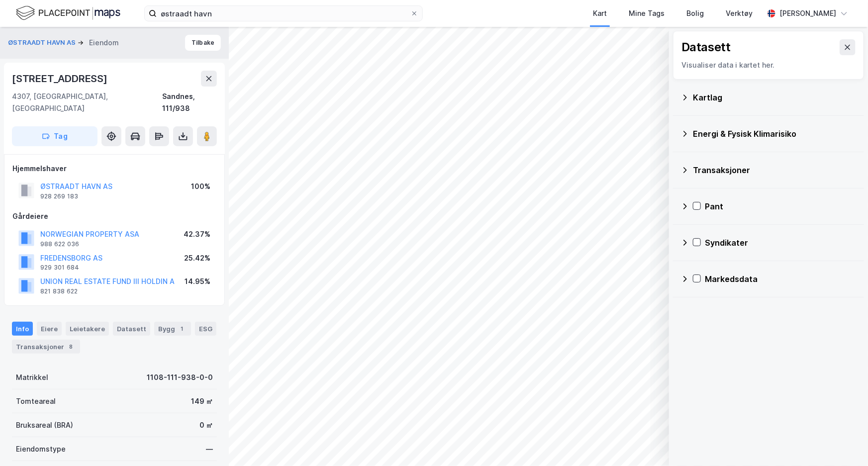  Describe the element at coordinates (197, 235) in the screenshot. I see `div: 42.37%` at that location.